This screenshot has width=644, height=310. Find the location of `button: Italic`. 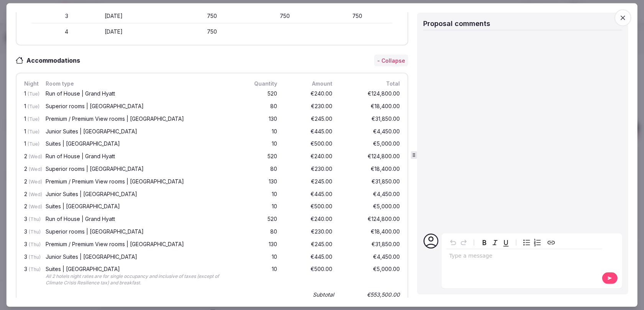

button: Italic is located at coordinates (495, 243).